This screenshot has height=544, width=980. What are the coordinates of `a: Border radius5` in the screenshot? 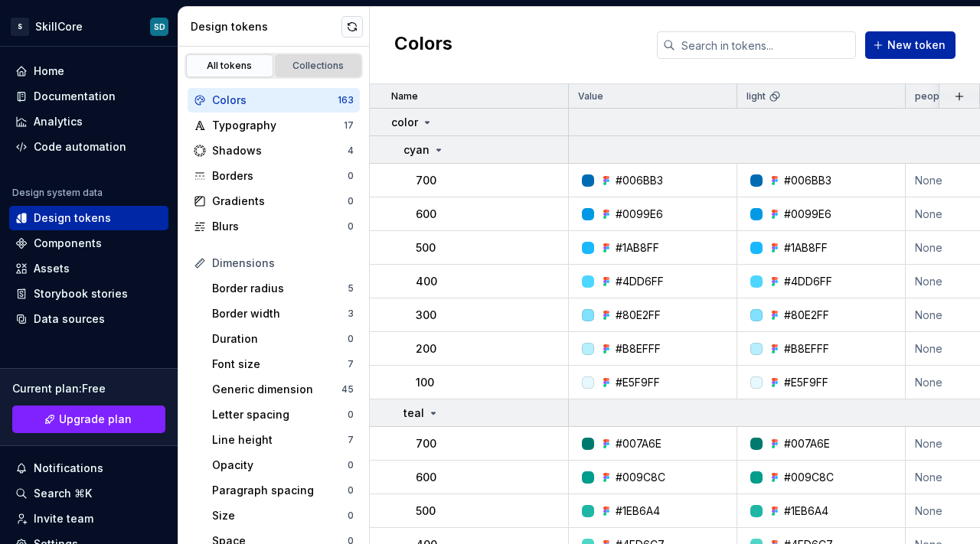 It's located at (283, 288).